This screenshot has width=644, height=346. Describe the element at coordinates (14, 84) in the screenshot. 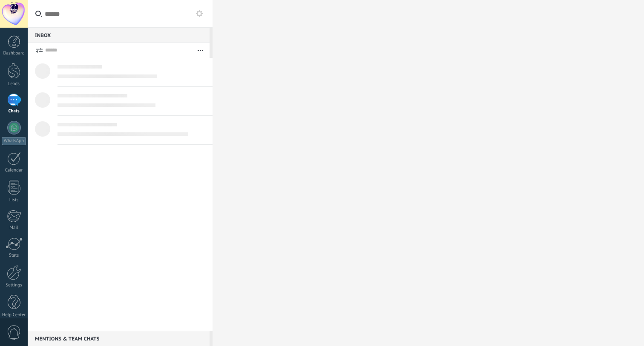

I see `div: Leads` at that location.